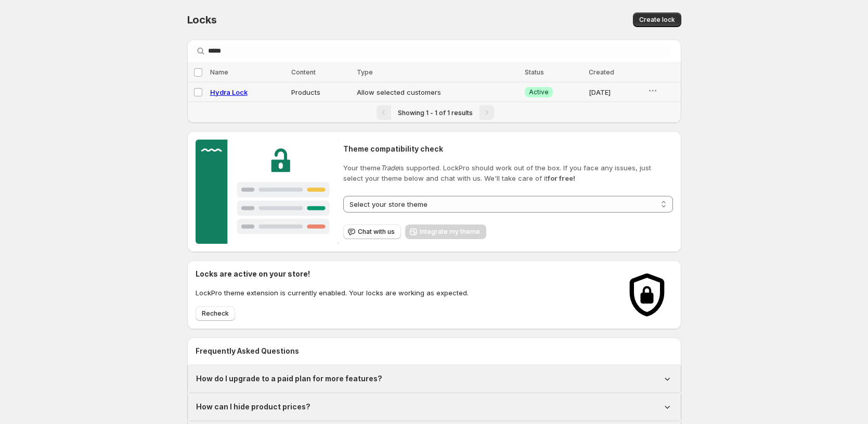  I want to click on span: Content, so click(303, 72).